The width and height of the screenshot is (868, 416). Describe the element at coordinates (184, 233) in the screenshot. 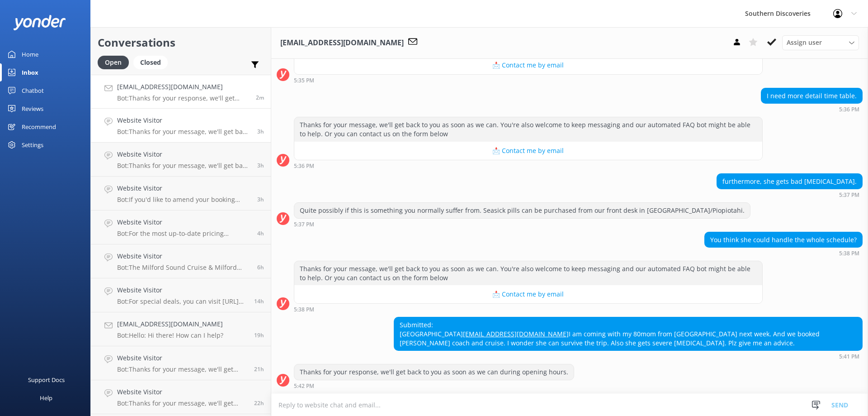

I see `p: Bot: For the most up-to-date pricing information on the Milford Sound Coach & Nature Cruise, incl...` at that location.